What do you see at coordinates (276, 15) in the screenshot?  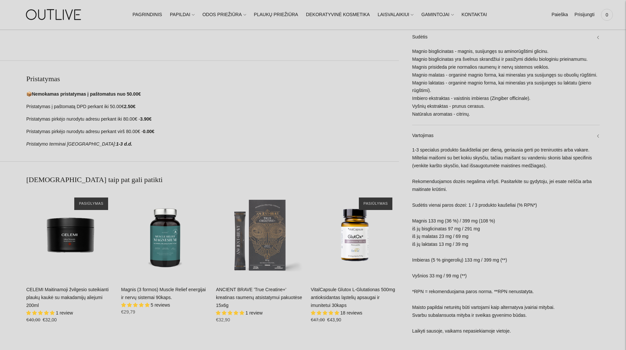 I see `a: PLAUKŲ PRIEŽIŪRA` at bounding box center [276, 15].